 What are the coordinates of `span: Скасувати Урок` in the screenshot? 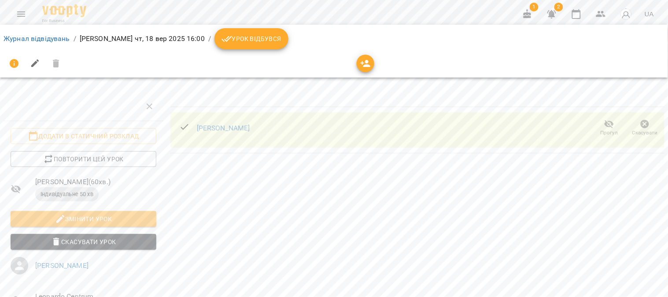 It's located at (83, 242).